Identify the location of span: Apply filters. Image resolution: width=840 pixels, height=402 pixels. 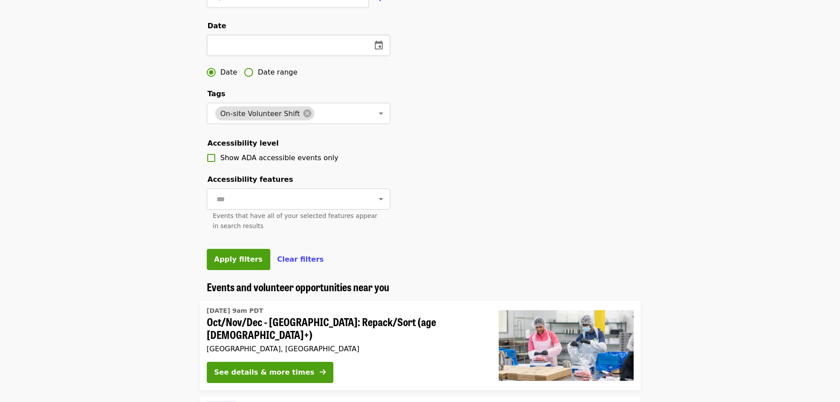
(239, 259).